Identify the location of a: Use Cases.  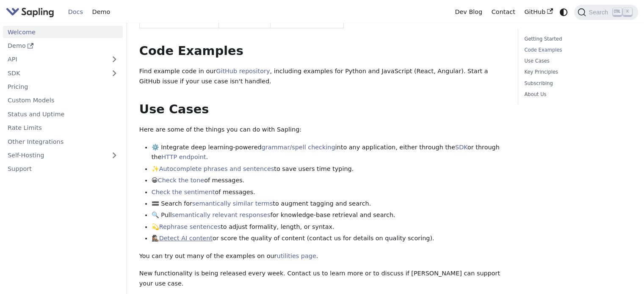
(576, 61).